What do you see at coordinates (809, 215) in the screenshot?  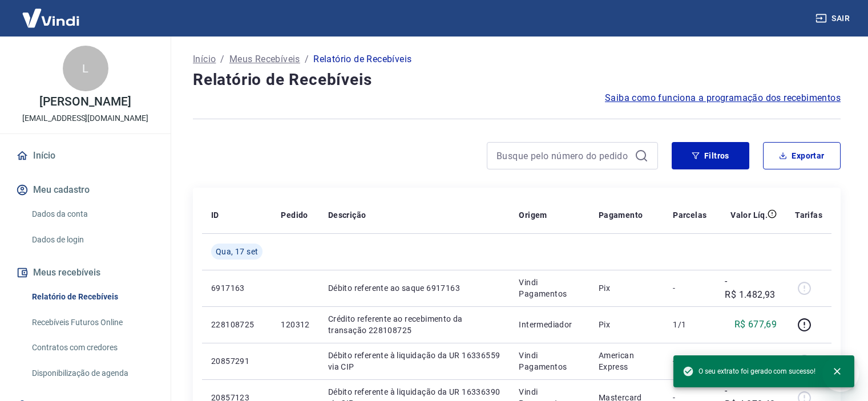 I see `p: Tarifas` at bounding box center [809, 215].